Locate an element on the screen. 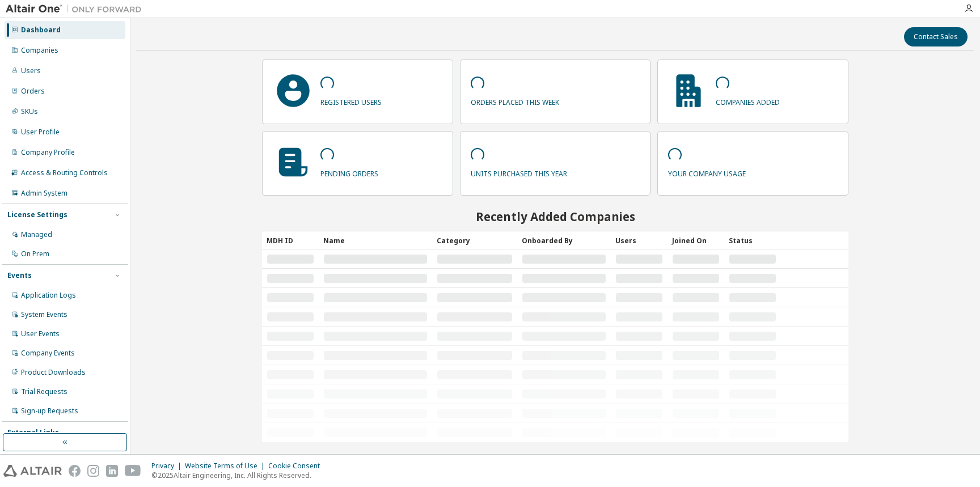 This screenshot has height=487, width=980. div: Companies is located at coordinates (40, 51).